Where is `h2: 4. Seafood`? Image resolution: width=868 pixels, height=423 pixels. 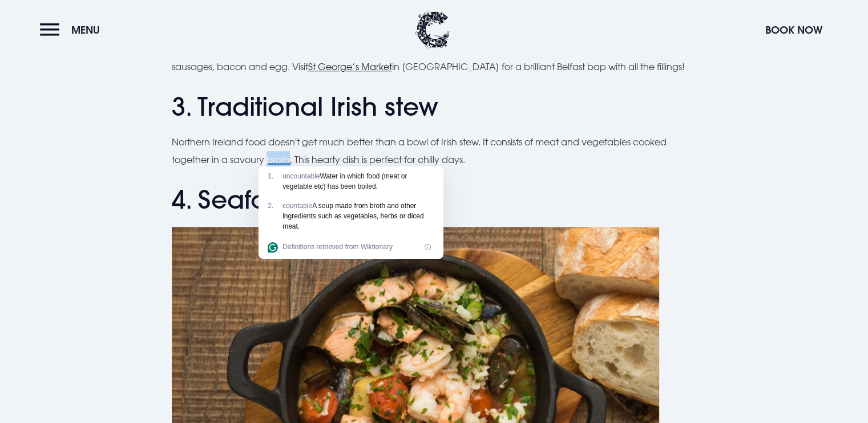
h2: 4. Seafood is located at coordinates (434, 200).